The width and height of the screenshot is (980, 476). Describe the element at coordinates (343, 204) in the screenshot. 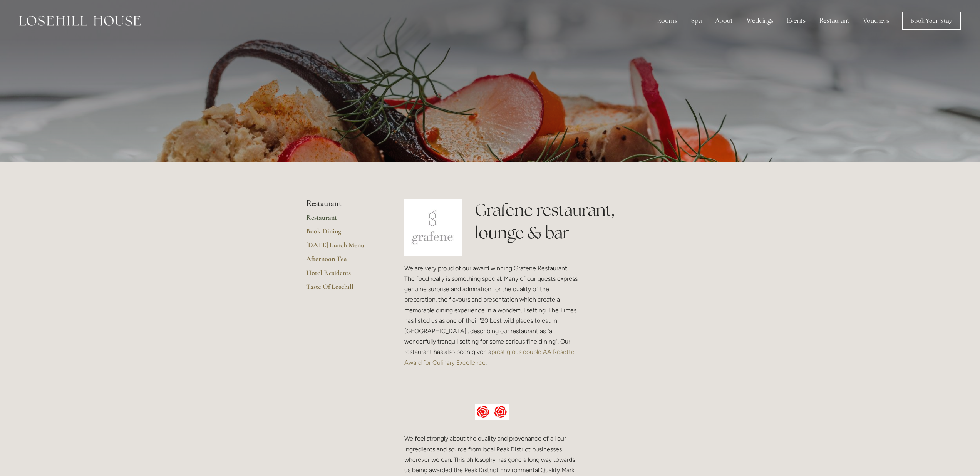

I see `li: Restaurant` at that location.